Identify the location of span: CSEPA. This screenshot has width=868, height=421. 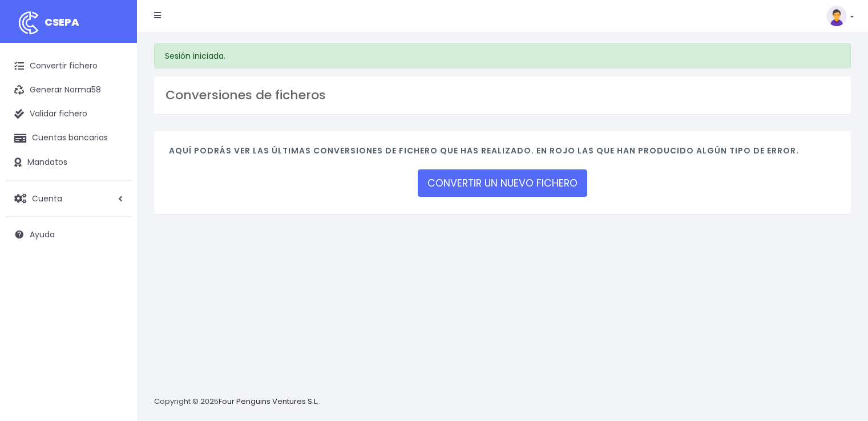
(62, 21).